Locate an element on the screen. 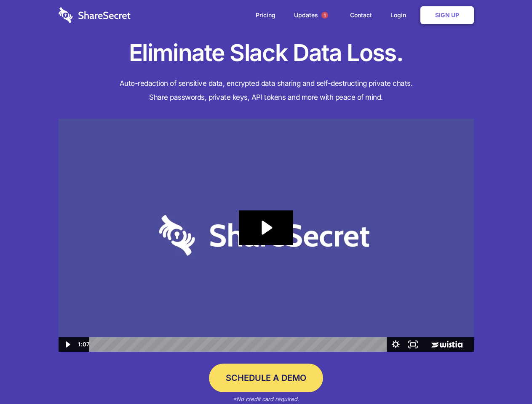 Image resolution: width=532 pixels, height=404 pixels. h1: Eliminate Slack Data Loss. is located at coordinates (266, 53).